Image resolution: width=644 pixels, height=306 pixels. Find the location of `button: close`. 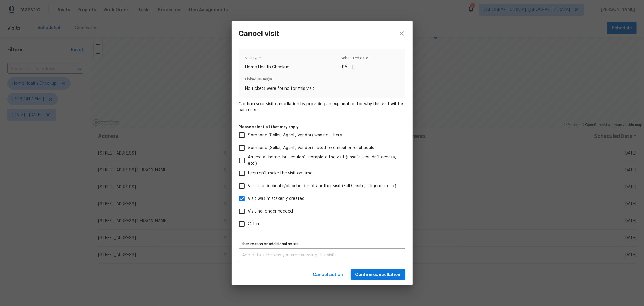

button: close is located at coordinates (402, 34).